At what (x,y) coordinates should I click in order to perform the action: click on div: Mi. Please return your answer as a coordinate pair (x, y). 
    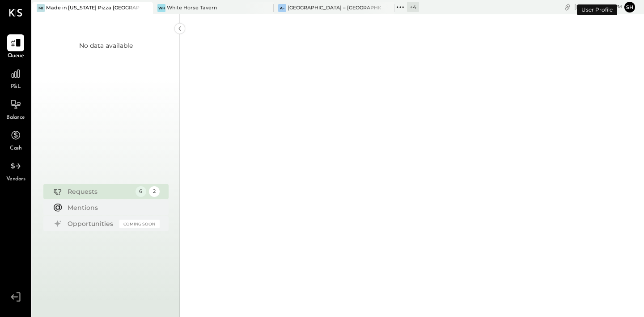
    Looking at the image, I should click on (41, 8).